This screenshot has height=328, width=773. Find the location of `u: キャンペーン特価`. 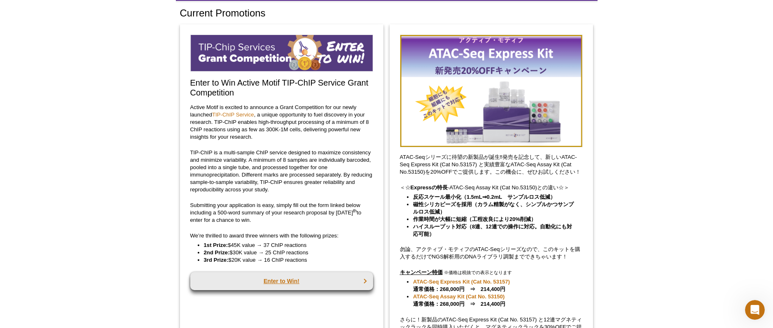

u: キャンペーン特価 is located at coordinates (421, 272).